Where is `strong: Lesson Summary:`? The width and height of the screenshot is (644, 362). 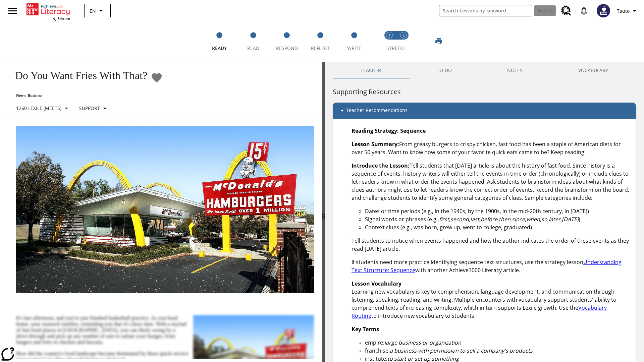
strong: Lesson Summary: is located at coordinates (376, 144).